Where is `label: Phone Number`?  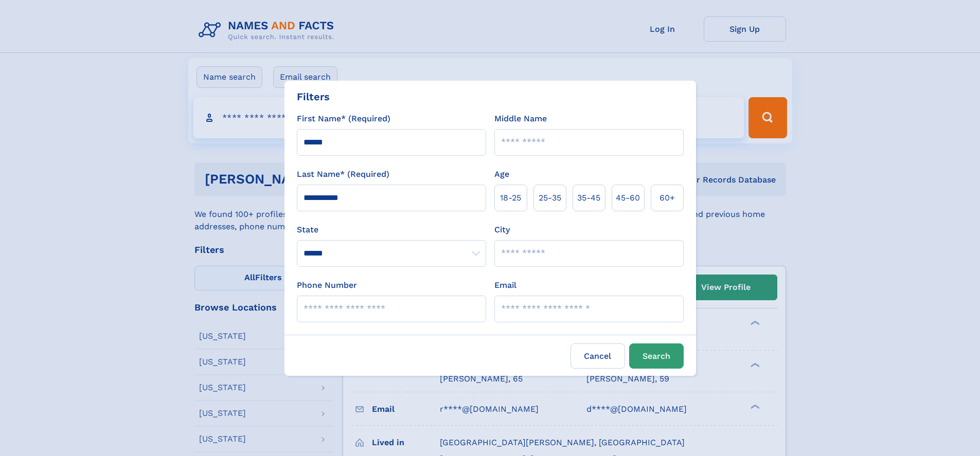
label: Phone Number is located at coordinates (326, 285).